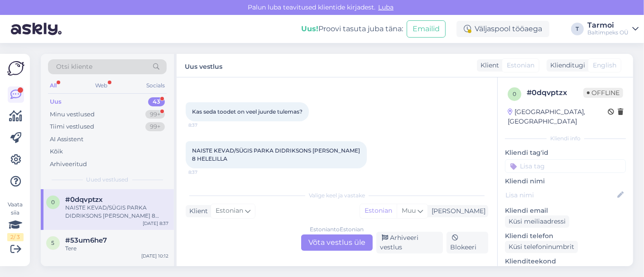  I want to click on span: Kas seda toodet on veel juurde tulemas?, so click(247, 111).